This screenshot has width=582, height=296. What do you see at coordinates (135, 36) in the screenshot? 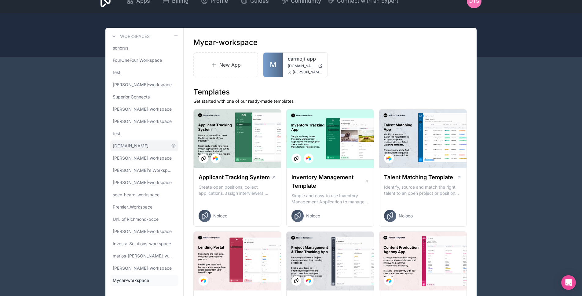
I see `h3: Workspaces` at bounding box center [135, 36].